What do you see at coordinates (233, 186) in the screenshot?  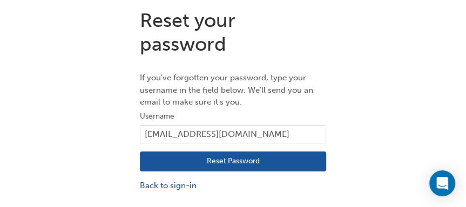 I see `a: Back to sign-in` at bounding box center [233, 186].